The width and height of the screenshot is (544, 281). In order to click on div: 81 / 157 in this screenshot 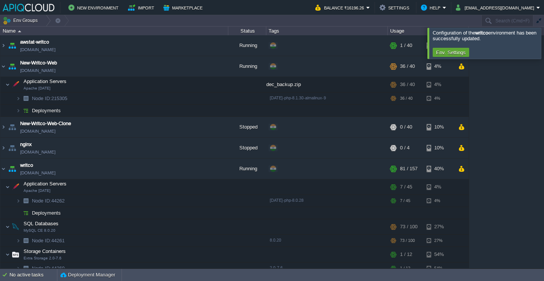, I will do `click(409, 169)`.